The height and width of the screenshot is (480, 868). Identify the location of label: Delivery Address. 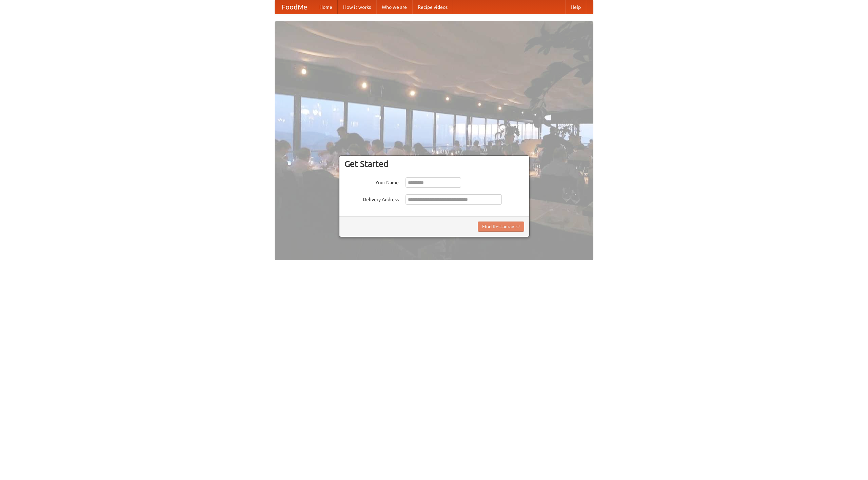
(372, 198).